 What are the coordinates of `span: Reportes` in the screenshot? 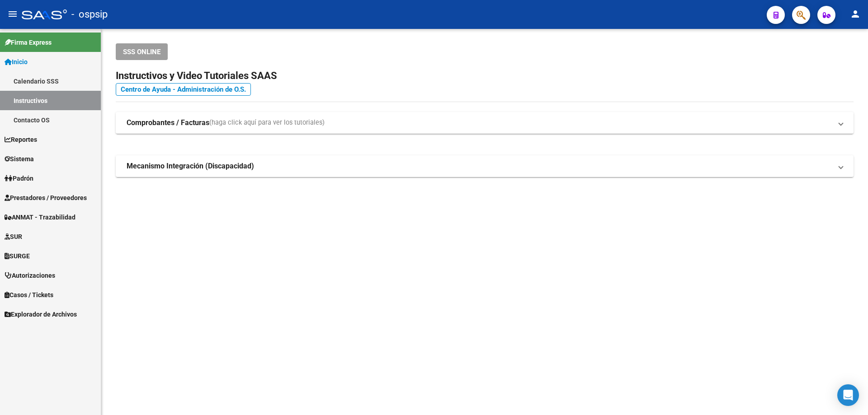 It's located at (21, 139).